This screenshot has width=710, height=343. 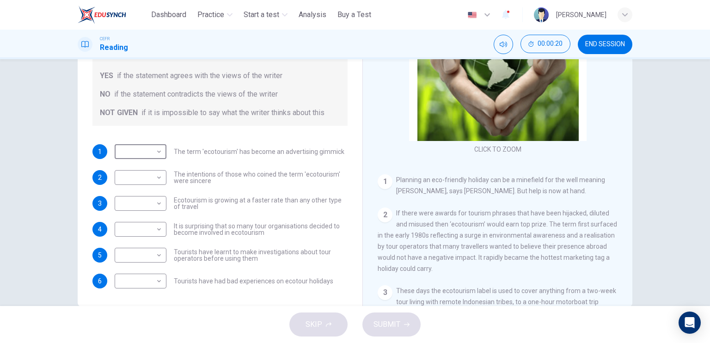 I want to click on span: if the statement agrees with the views of the writer, so click(x=200, y=76).